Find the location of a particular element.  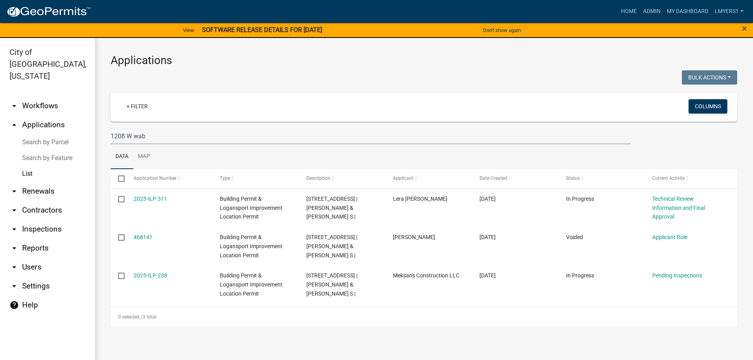

div: 3 total is located at coordinates (424, 317).